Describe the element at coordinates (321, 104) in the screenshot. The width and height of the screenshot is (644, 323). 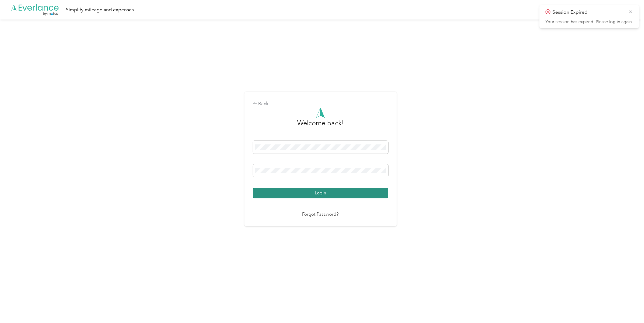
I see `div: Back` at that location.